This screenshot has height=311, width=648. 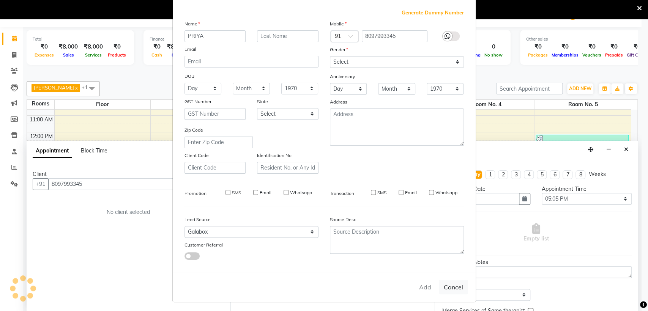 I want to click on label: Customer Referral, so click(x=203, y=245).